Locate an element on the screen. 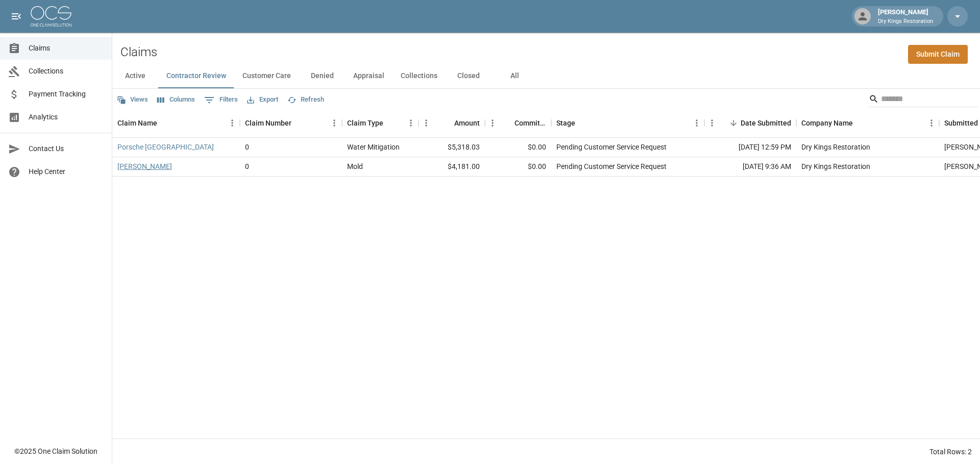 The height and width of the screenshot is (465, 980). button: Closed is located at coordinates (469, 76).